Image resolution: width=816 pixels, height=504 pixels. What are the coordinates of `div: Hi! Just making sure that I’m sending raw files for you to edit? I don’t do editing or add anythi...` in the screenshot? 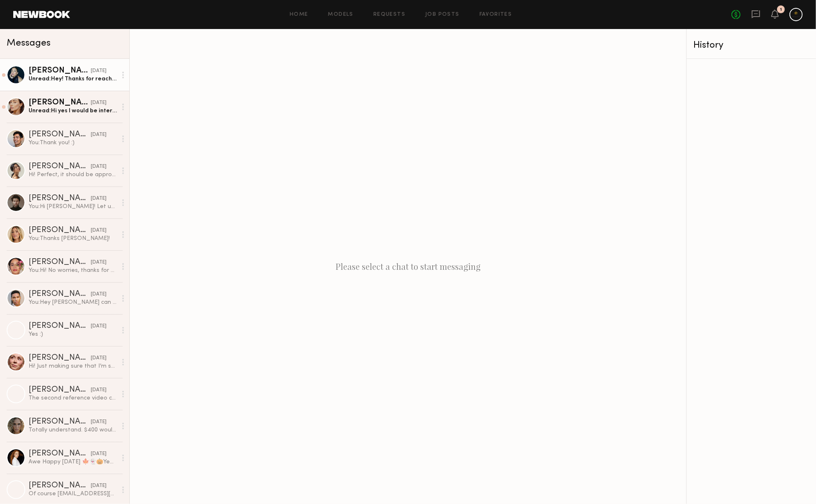 It's located at (73, 366).